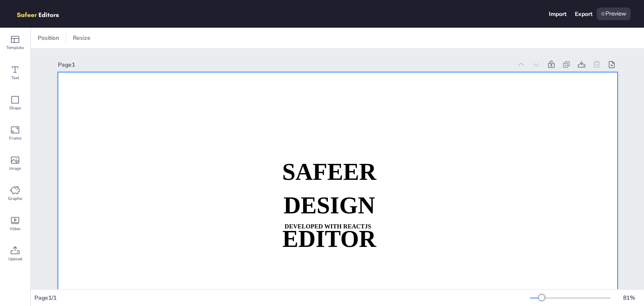 Image resolution: width=644 pixels, height=306 pixels. What do you see at coordinates (15, 229) in the screenshot?
I see `span: Video` at bounding box center [15, 229].